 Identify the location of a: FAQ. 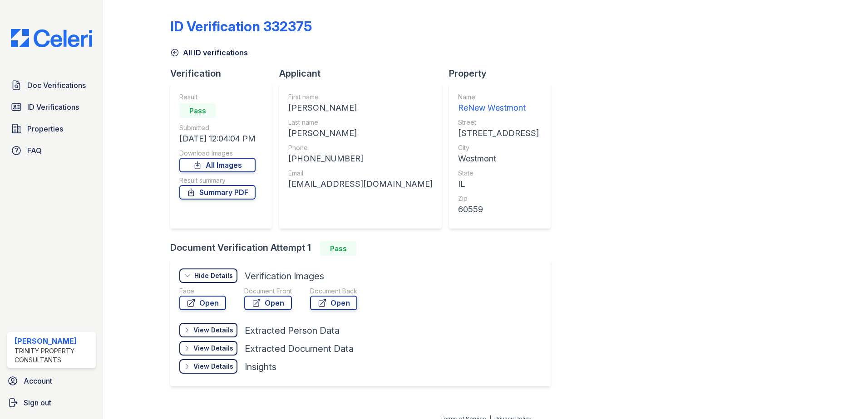
(52, 151).